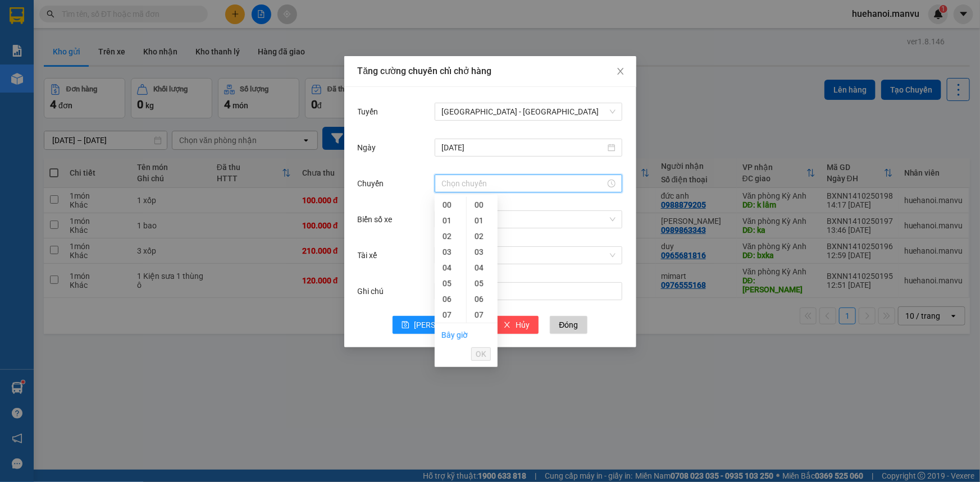 The height and width of the screenshot is (482, 980). I want to click on button: closeHủy, so click(516, 325).